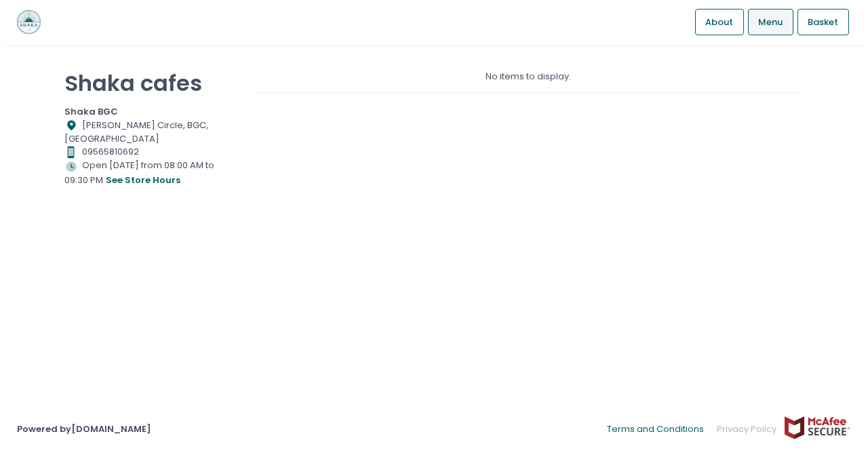 The image size is (868, 451). Describe the element at coordinates (817, 427) in the screenshot. I see `img: mcafee-secure` at that location.